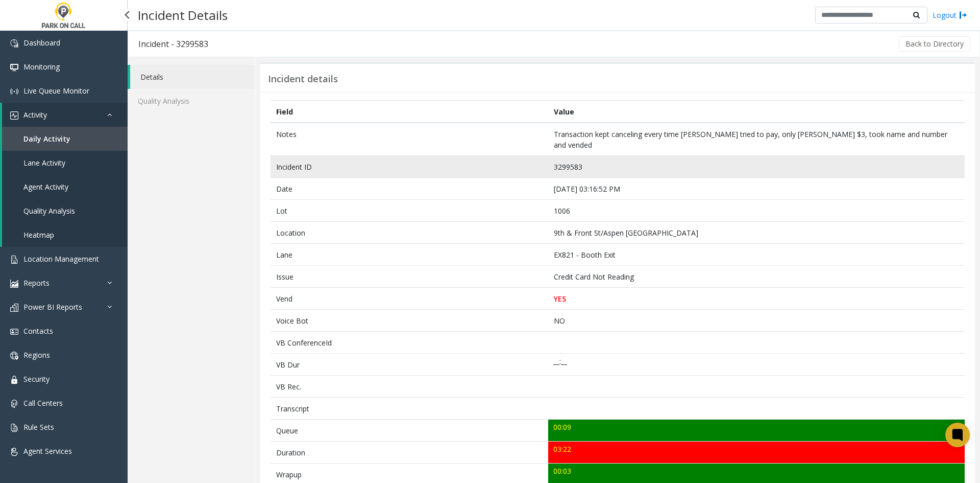  Describe the element at coordinates (756, 299) in the screenshot. I see `p: YES` at that location.